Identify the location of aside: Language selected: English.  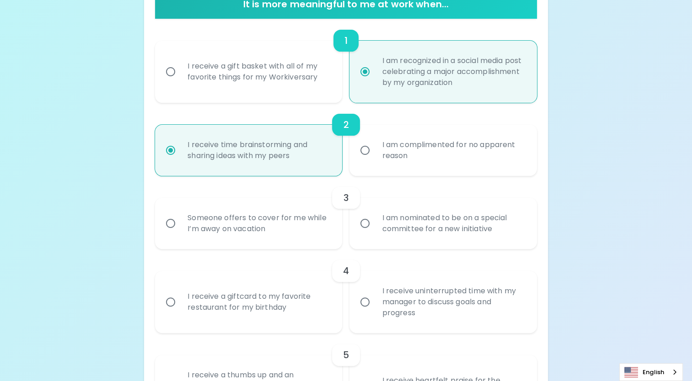
(651, 372).